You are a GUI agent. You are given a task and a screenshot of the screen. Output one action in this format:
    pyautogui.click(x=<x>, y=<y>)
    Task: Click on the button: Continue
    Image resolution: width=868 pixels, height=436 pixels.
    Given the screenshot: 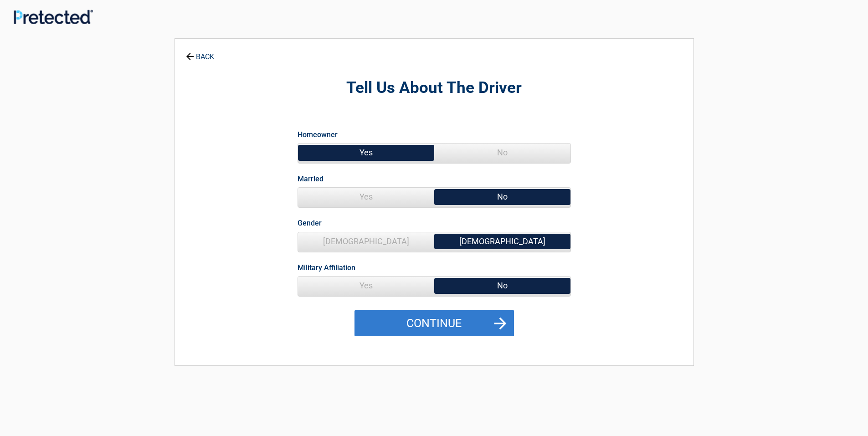 What is the action you would take?
    pyautogui.click(x=434, y=323)
    